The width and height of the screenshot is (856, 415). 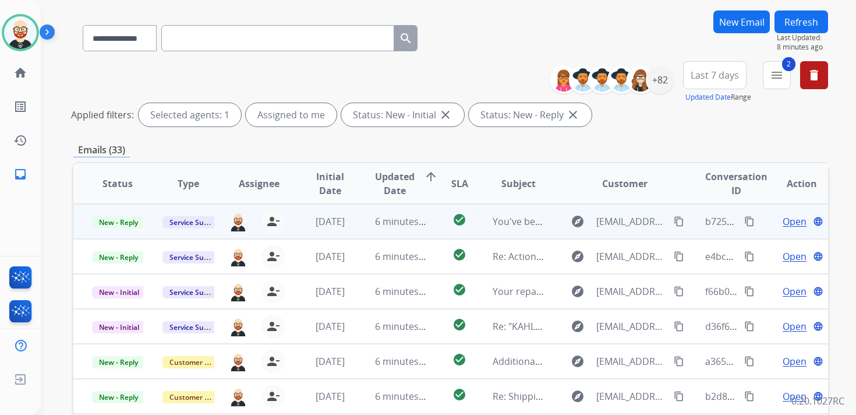 I want to click on p: Applied filters:, so click(x=103, y=115).